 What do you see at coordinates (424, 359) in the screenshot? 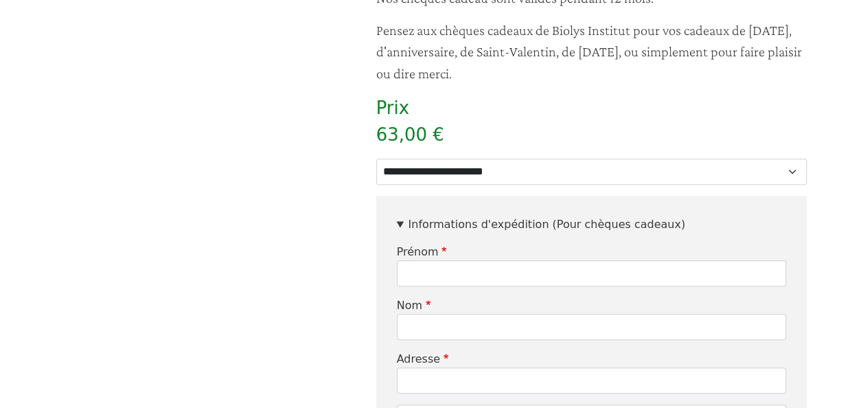
I see `label: Adresse` at bounding box center [424, 359].